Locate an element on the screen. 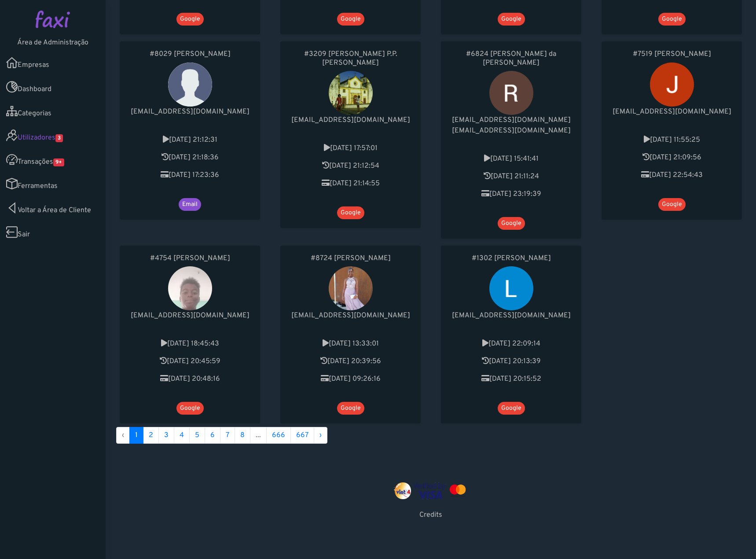 This screenshot has width=756, height=559. a: Credits is located at coordinates (431, 515).